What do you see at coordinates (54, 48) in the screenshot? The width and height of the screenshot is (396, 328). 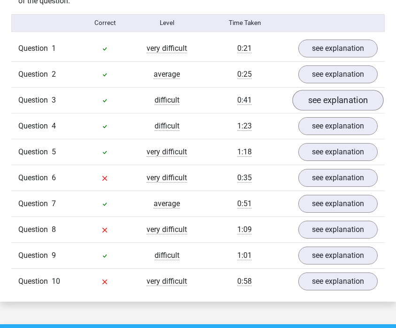 I see `span: 1` at bounding box center [54, 48].